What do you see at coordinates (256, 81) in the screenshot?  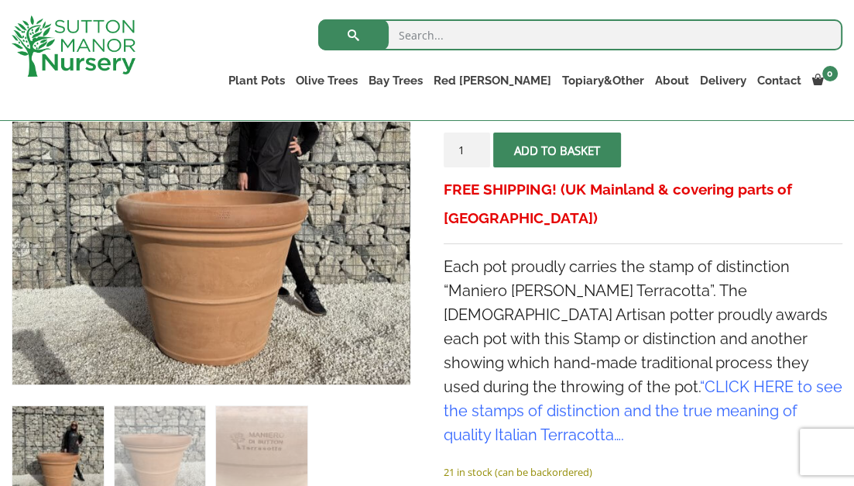 I see `a: Plant Pots` at bounding box center [256, 81].